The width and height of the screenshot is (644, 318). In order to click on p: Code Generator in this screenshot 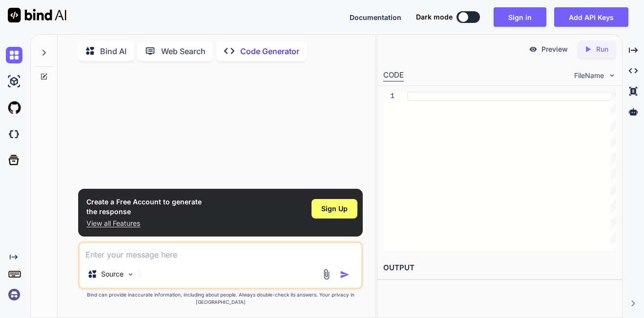, I will do `click(270, 51)`.